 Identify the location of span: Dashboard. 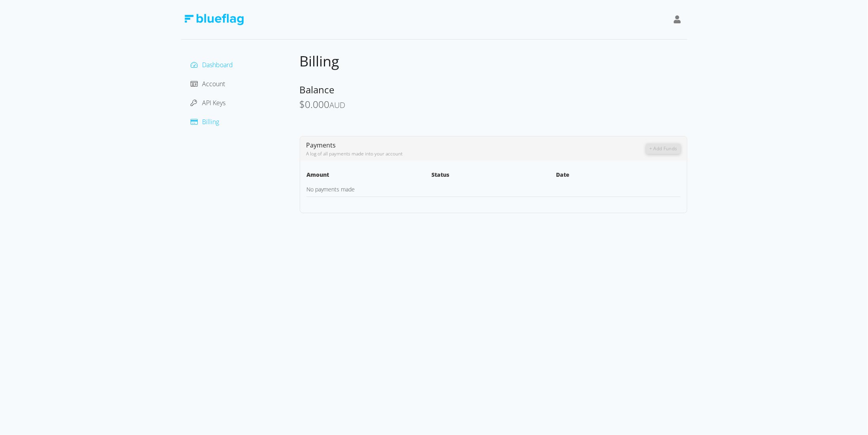
(218, 65).